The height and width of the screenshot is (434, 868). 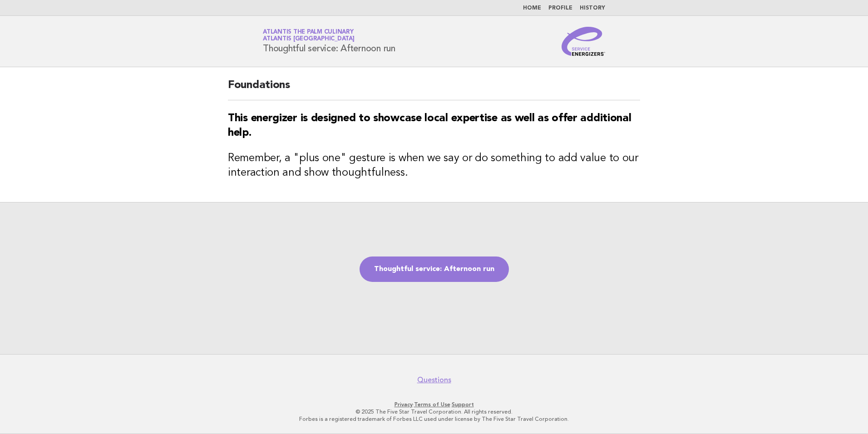 What do you see at coordinates (434, 380) in the screenshot?
I see `a: Questions` at bounding box center [434, 380].